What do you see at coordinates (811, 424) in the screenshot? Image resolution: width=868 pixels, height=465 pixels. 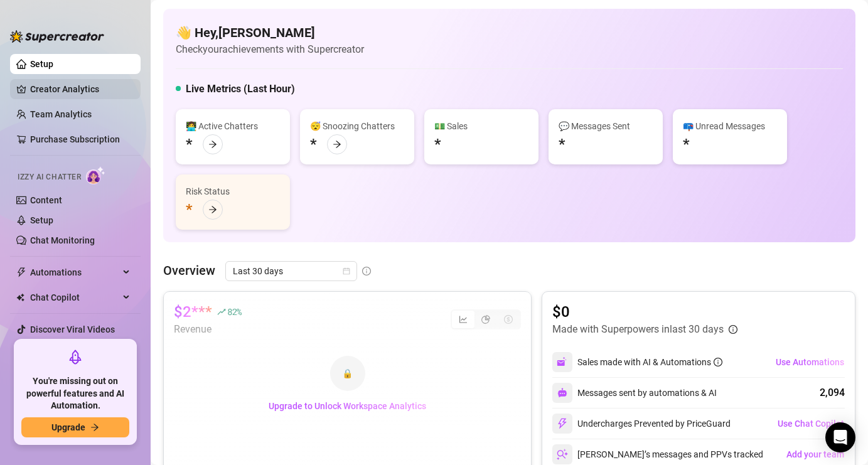 I see `span: Use Chat Copilot` at bounding box center [811, 424].